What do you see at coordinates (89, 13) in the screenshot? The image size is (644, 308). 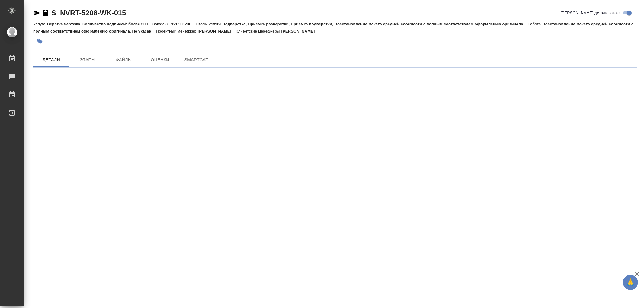 I see `a: S_NVRT-5208-WK-015` at bounding box center [89, 13].